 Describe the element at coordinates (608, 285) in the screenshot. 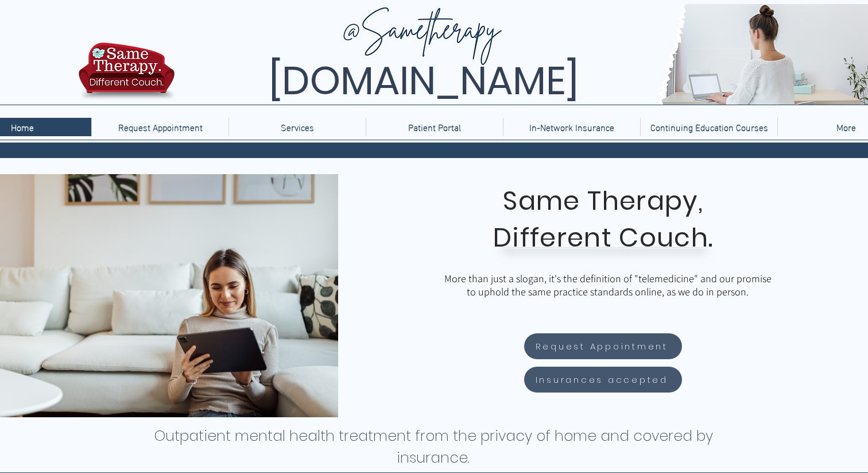

I see `p: More than just a slogan, it's the definition of "telemedicine" and our promise to uphold the same...` at that location.